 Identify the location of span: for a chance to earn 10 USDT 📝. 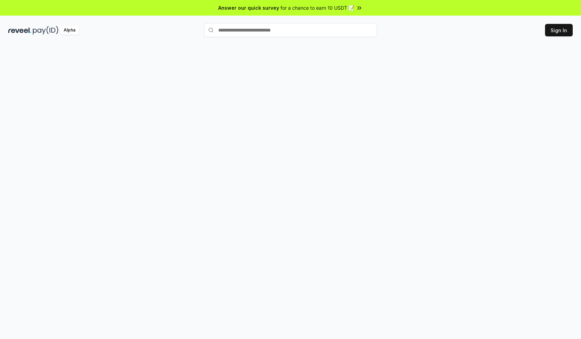
(317, 8).